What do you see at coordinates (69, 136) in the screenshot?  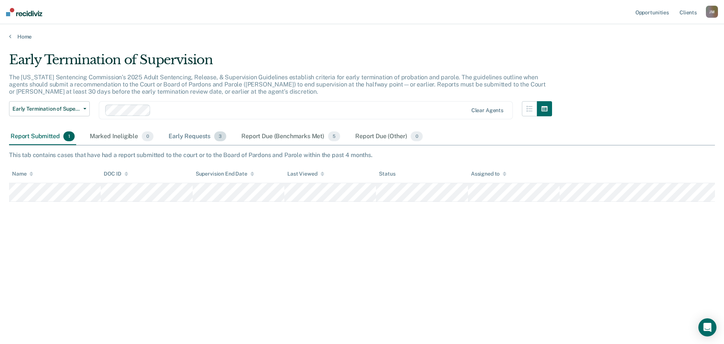 I see `span: 1` at bounding box center [69, 136].